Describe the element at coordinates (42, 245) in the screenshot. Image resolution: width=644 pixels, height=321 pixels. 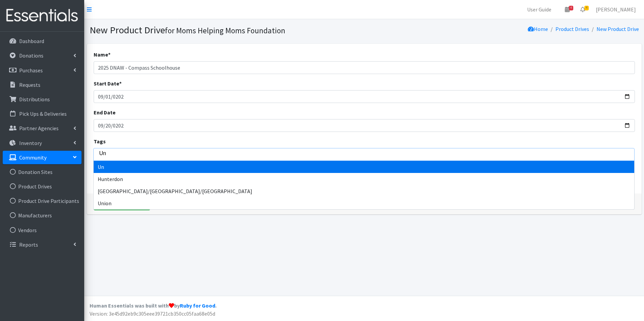
I see `a: Reports` at that location.